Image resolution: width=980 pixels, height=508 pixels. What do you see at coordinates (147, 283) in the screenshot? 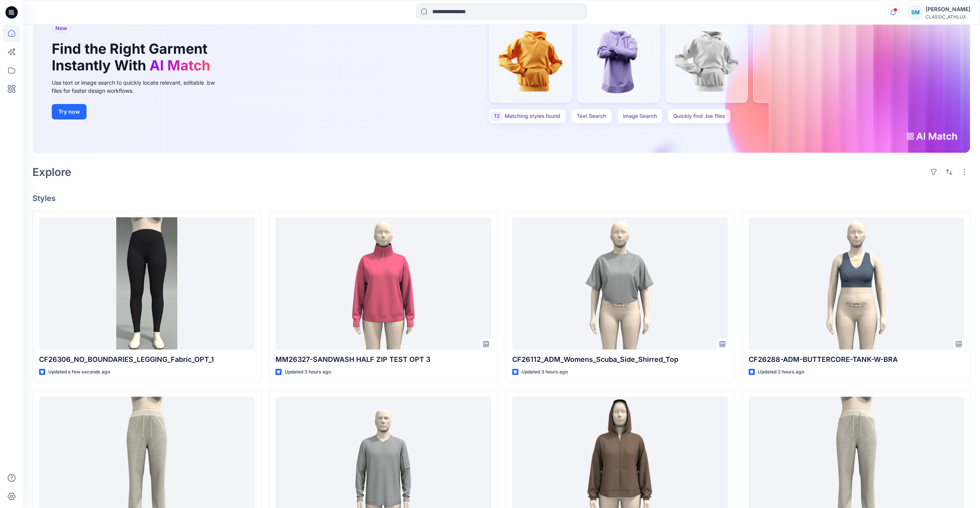
I see `a: CF26306_NO_BOUNDARIES_LEGGING_Fabric_OPT_1` at bounding box center [147, 283].